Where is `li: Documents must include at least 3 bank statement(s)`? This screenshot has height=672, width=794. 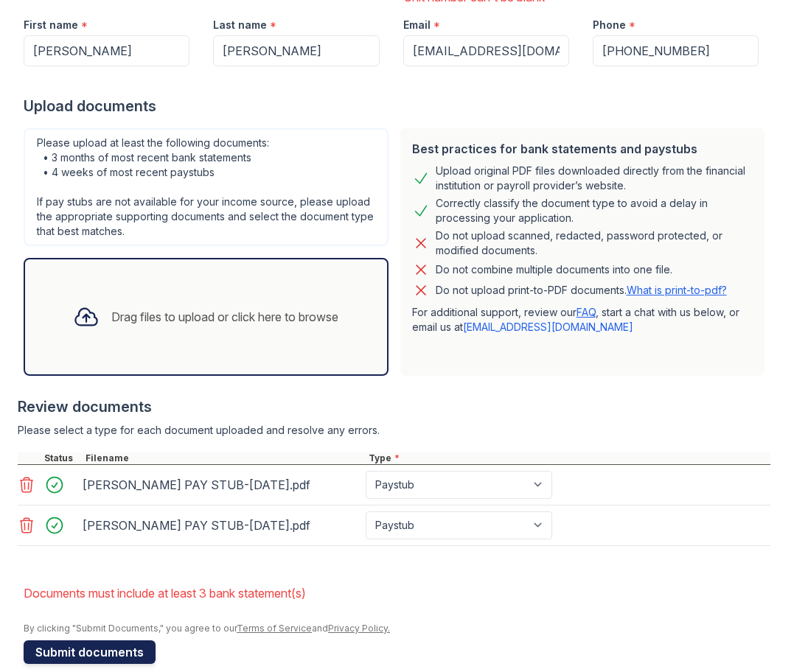 li: Documents must include at least 3 bank statement(s) is located at coordinates (396, 594).